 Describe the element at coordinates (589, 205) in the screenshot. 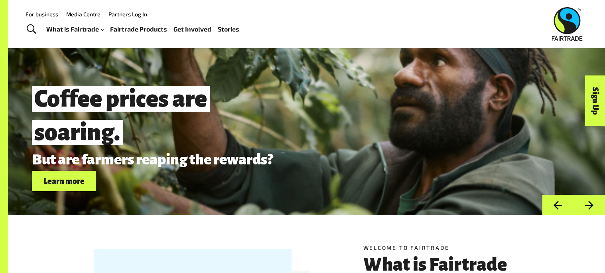

I see `button: Next` at that location.